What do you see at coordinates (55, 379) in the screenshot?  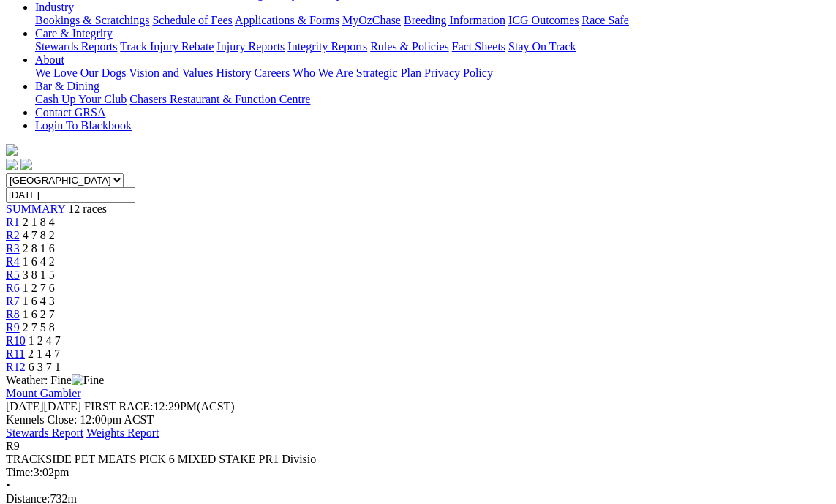 I see `span: Weather: Fine` at bounding box center [55, 379].